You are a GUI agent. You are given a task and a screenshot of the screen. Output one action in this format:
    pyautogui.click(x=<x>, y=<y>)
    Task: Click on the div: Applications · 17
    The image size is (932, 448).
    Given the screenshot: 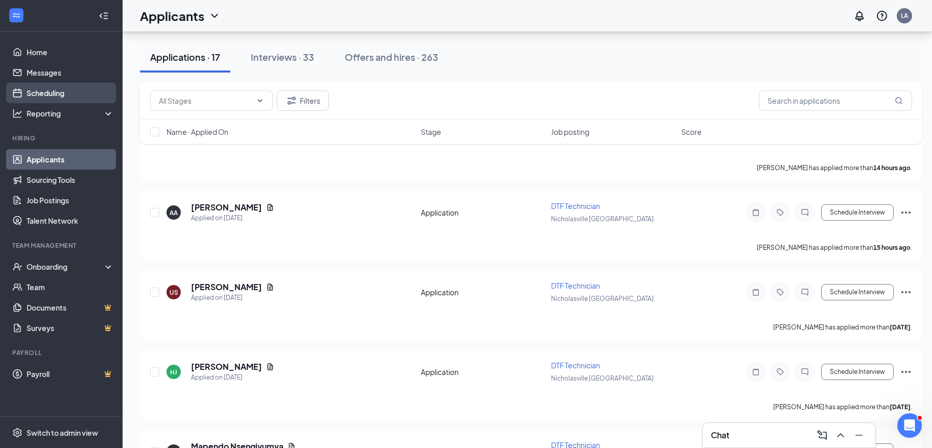 What is the action you would take?
    pyautogui.click(x=185, y=57)
    